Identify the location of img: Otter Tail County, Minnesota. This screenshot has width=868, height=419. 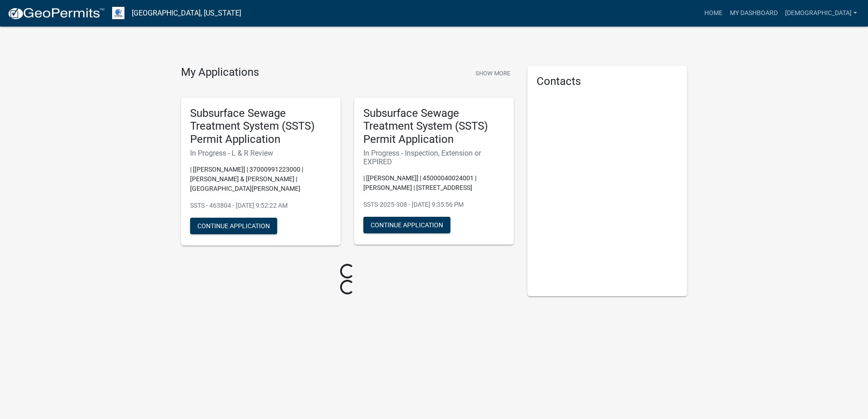
(118, 13).